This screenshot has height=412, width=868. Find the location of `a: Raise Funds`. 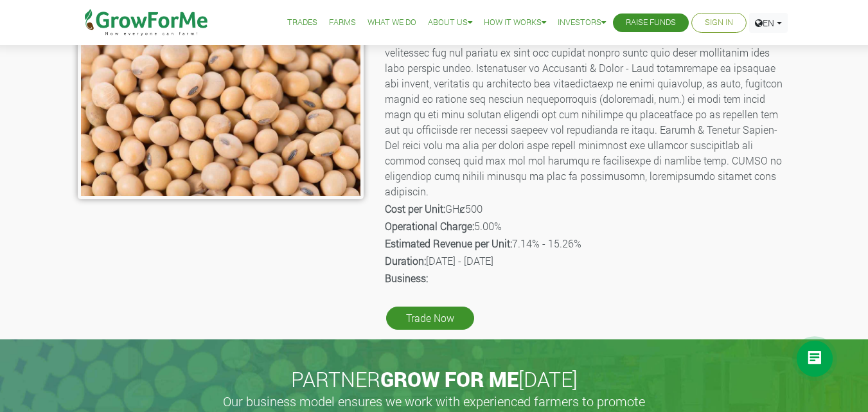

a: Raise Funds is located at coordinates (651, 22).